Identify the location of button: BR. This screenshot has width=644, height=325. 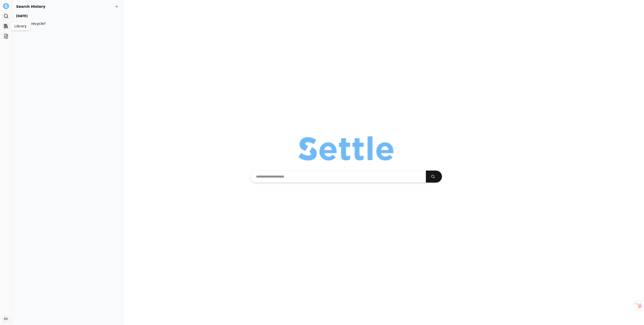
(6, 319).